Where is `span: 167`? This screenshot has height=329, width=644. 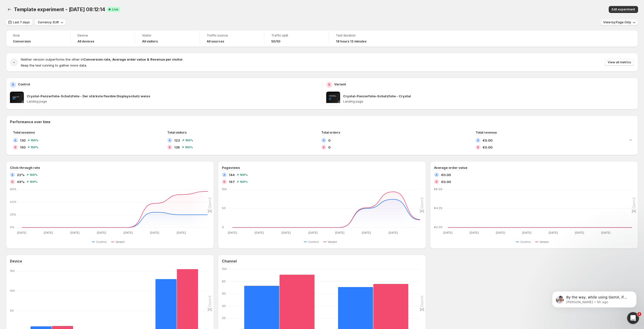
span: 167 is located at coordinates (232, 182).